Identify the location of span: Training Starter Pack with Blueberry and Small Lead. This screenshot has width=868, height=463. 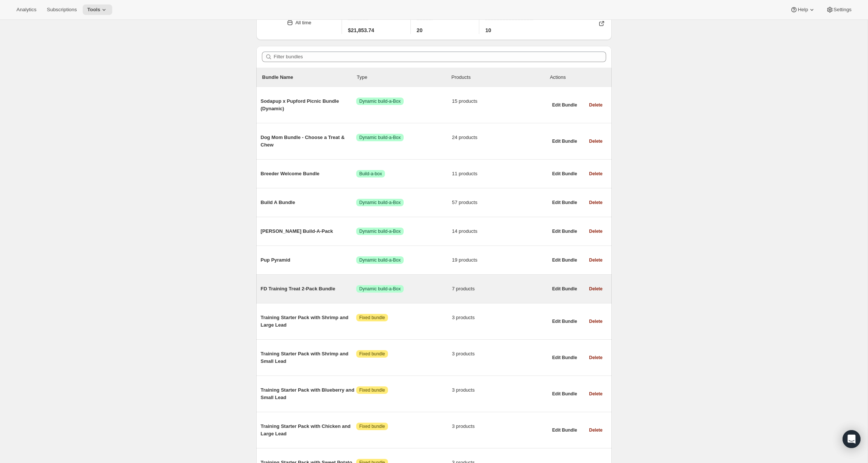
(309, 394).